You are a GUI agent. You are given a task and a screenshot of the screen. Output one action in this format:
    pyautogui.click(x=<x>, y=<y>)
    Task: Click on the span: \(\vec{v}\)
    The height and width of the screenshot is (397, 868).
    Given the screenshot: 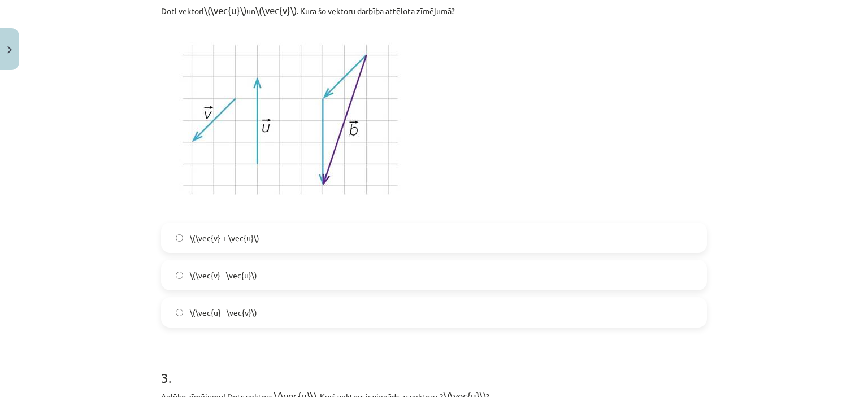 What is the action you would take?
    pyautogui.click(x=276, y=10)
    